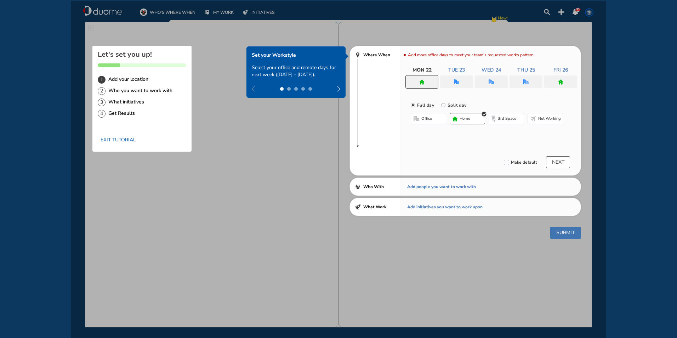 Image resolution: width=677 pixels, height=338 pixels. What do you see at coordinates (416, 119) in the screenshot?
I see `div: office-bdbdbd` at bounding box center [416, 119].